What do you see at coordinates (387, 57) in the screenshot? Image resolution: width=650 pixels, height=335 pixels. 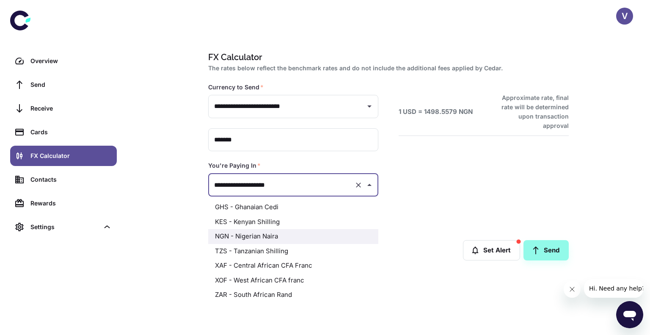 I see `h1: FX Calculator` at bounding box center [387, 57].